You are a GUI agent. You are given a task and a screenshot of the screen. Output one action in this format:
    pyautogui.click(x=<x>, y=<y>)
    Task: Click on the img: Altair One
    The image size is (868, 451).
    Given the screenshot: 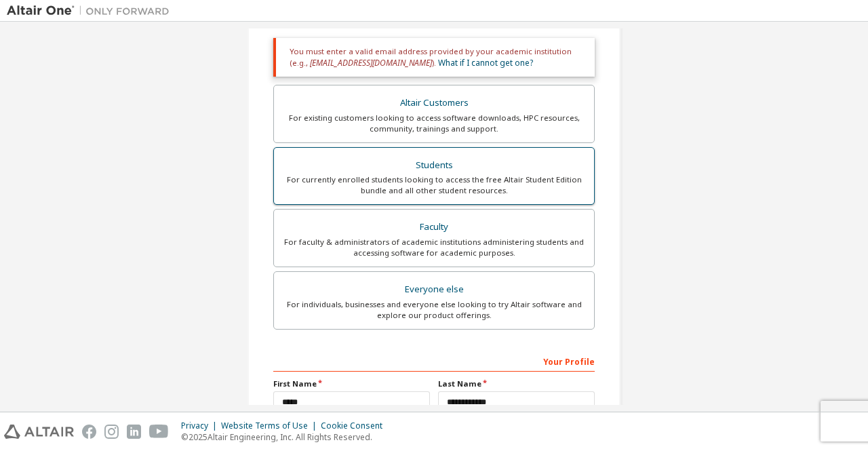 What is the action you would take?
    pyautogui.click(x=92, y=11)
    